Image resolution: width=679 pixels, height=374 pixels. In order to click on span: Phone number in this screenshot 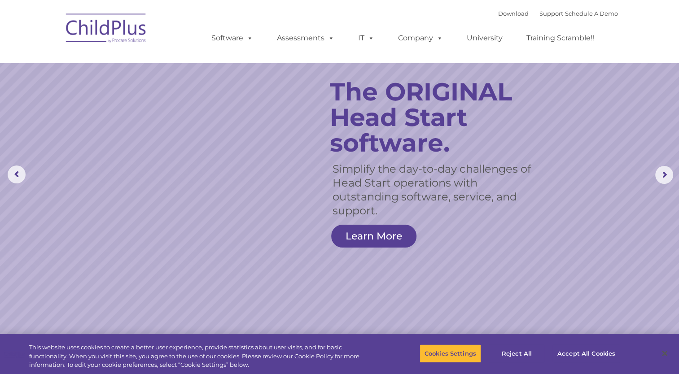, I will do `click(144, 99)`.